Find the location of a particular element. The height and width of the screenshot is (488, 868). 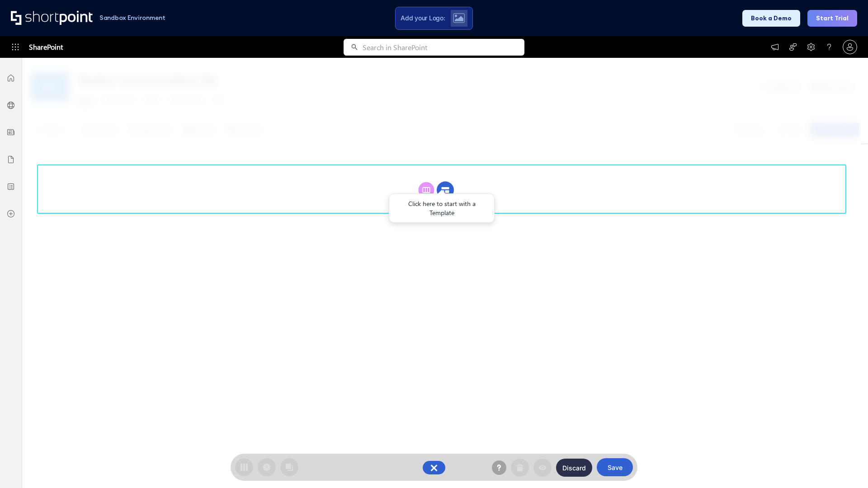

button: Start Trial is located at coordinates (832, 18).